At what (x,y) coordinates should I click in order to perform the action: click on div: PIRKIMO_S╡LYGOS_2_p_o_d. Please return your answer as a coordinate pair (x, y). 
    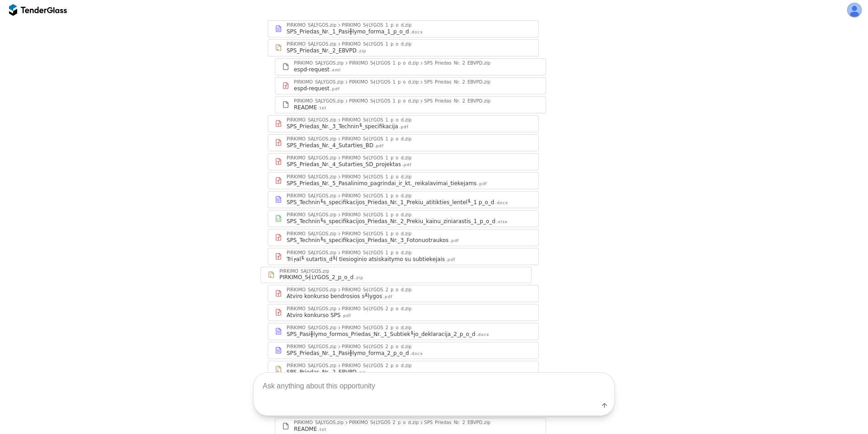
    Looking at the image, I should click on (317, 278).